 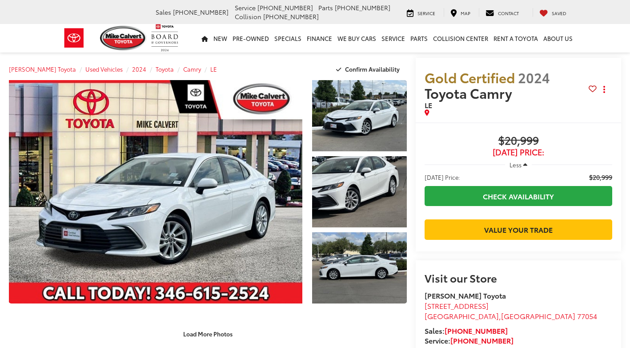 I want to click on a: Used Vehicles, so click(x=104, y=69).